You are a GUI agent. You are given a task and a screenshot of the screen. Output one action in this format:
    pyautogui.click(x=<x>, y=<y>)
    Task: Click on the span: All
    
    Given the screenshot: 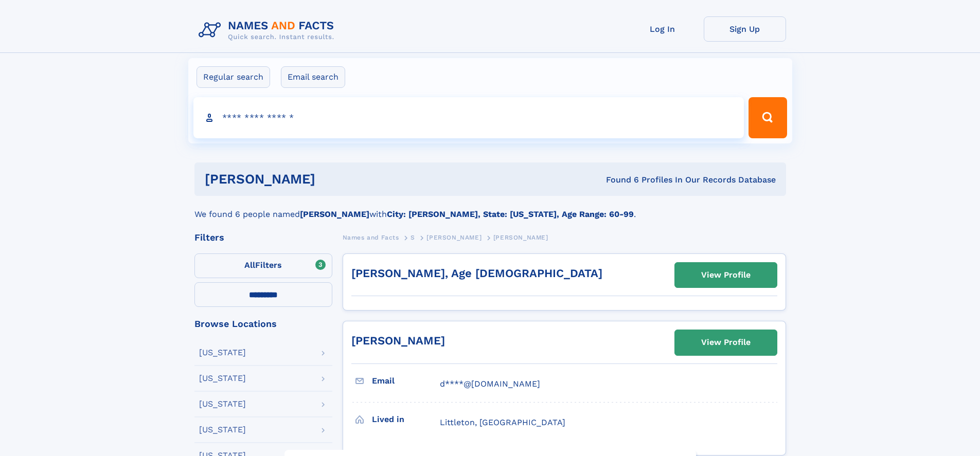 What is the action you would take?
    pyautogui.click(x=249, y=265)
    